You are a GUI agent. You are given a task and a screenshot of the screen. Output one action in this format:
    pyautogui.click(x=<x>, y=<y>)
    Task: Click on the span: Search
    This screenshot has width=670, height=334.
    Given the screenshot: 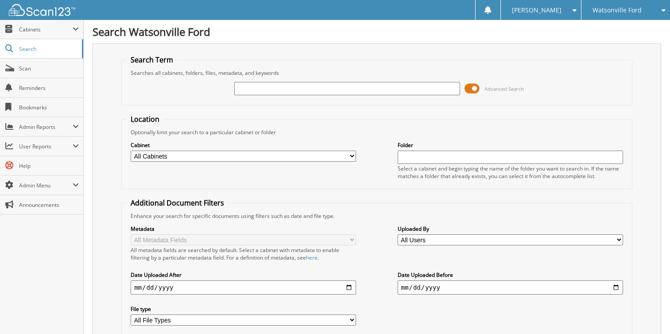 What is the action you would take?
    pyautogui.click(x=48, y=49)
    